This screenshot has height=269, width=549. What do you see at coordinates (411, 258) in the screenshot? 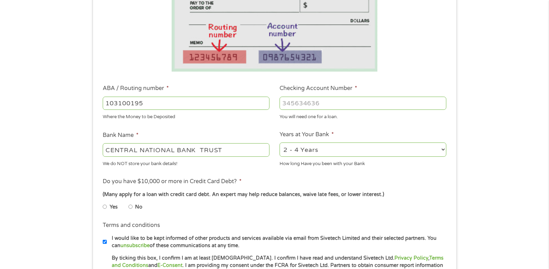
I see `a: Privacy Policy` at bounding box center [411, 258].